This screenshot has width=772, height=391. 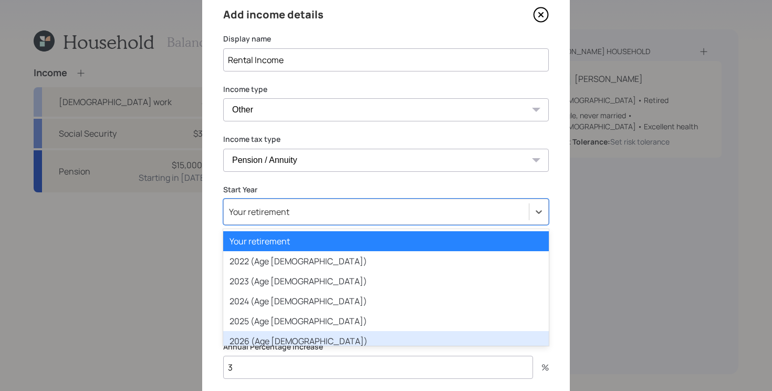 I want to click on label: Start Year, so click(x=386, y=190).